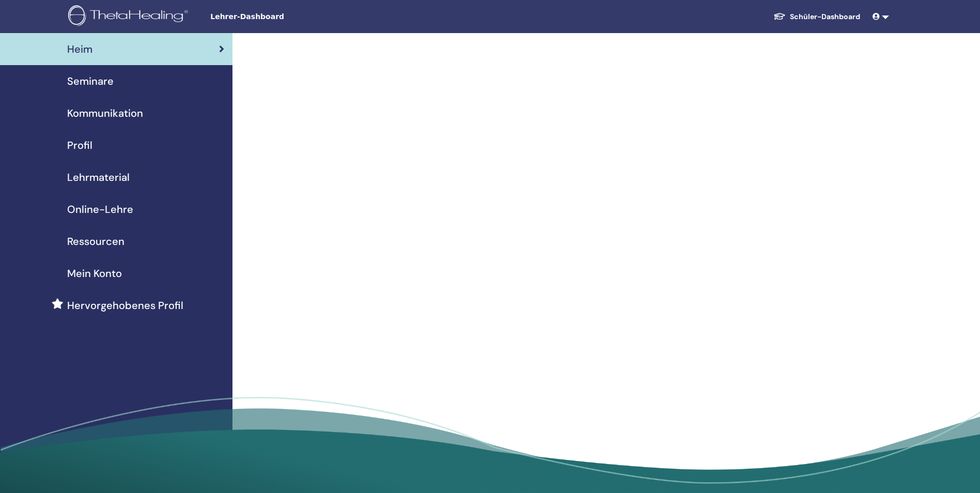 This screenshot has height=493, width=980. I want to click on span: Profil, so click(79, 145).